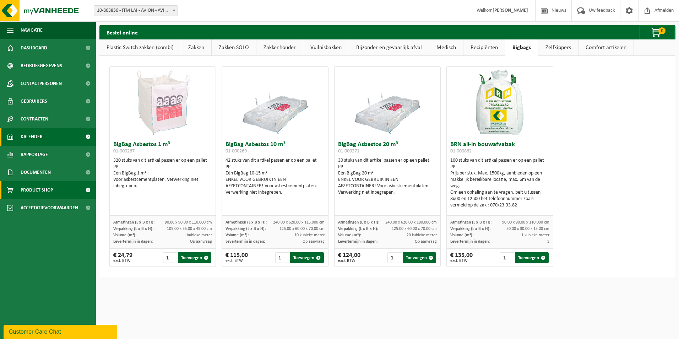 The width and height of the screenshot is (679, 339). I want to click on a: Comfort artikelen, so click(606, 48).